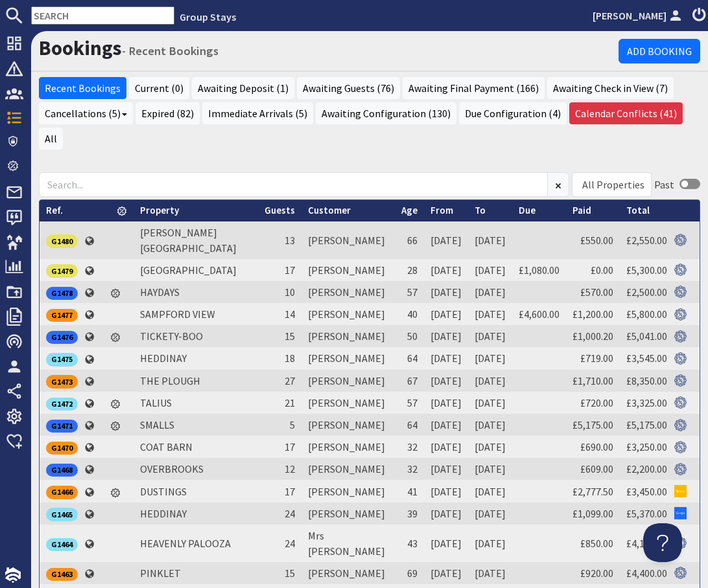 The image size is (708, 588). Describe the element at coordinates (409, 543) in the screenshot. I see `td: 43` at that location.